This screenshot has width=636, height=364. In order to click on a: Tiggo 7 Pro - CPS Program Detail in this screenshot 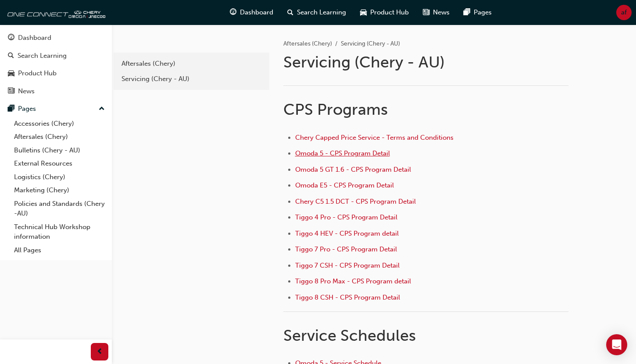, I will do `click(346, 249)`.